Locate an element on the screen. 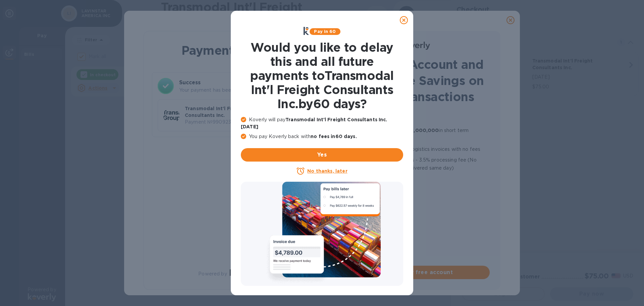 The height and width of the screenshot is (306, 644). p: Transmodal Int'l Freight Consultants Inc. is located at coordinates (221, 112).